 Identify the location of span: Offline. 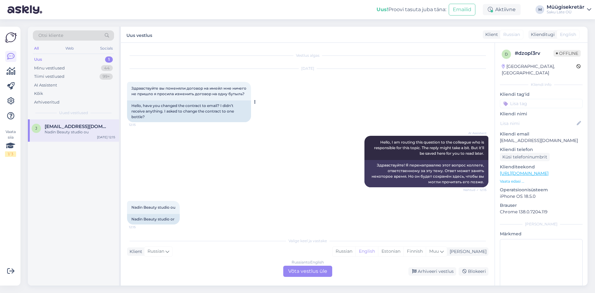
(567, 53).